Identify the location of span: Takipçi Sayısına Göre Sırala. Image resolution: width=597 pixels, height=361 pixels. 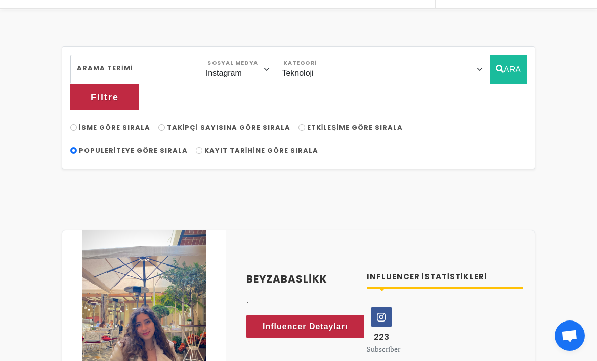
(229, 127).